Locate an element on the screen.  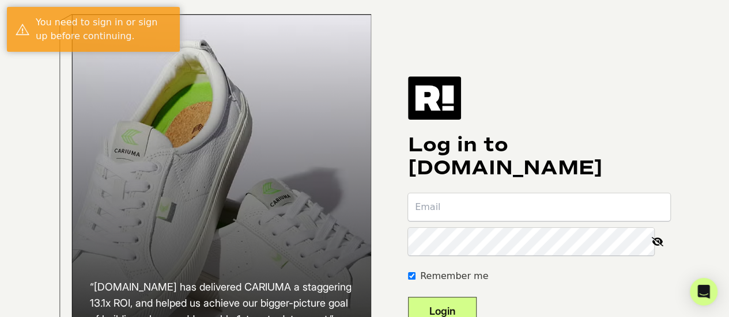
img: Retention.com is located at coordinates (434, 98).